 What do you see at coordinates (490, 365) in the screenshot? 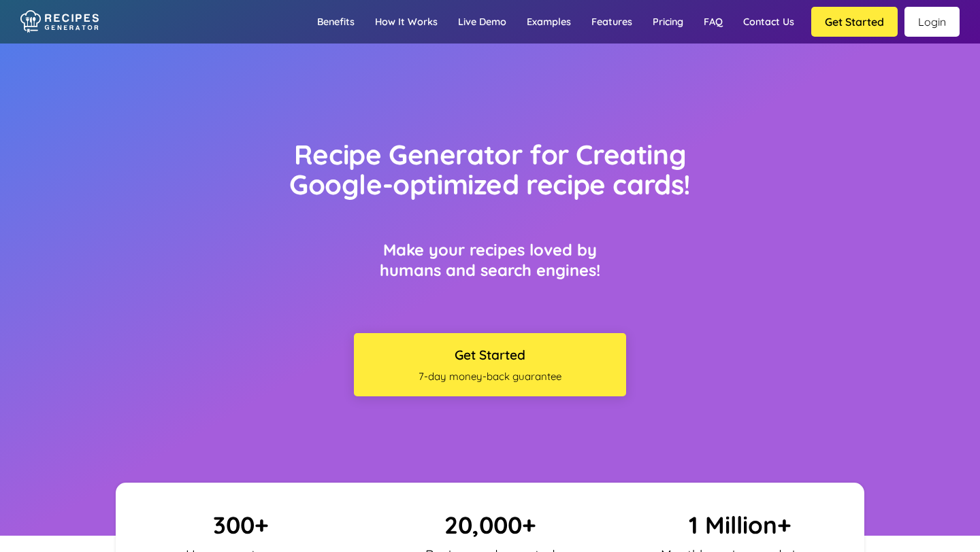
I see `button: Get Started7-day money-back guarantee` at bounding box center [490, 365].